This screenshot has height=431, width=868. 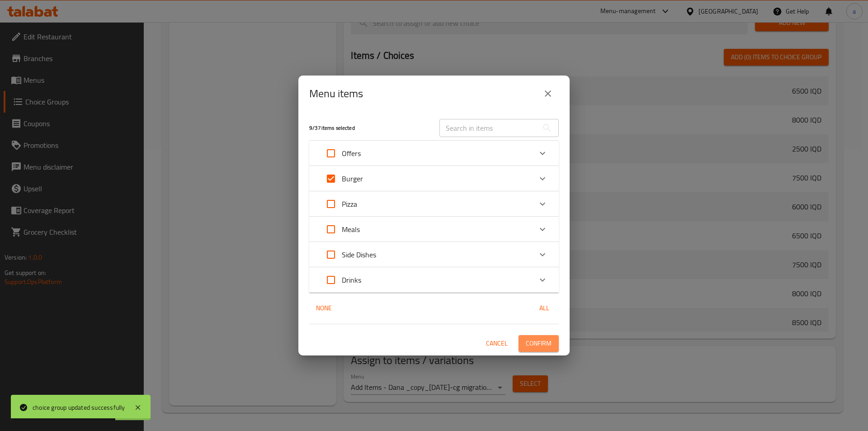 I want to click on input: Search in items, so click(x=489, y=128).